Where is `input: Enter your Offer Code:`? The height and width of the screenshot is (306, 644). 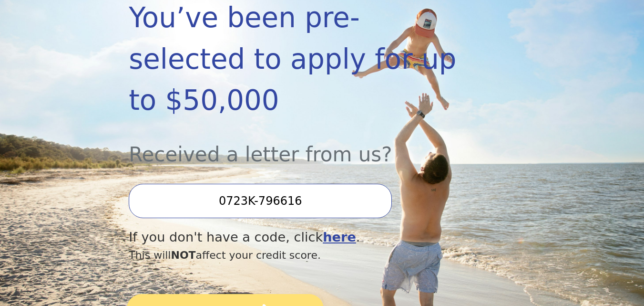 input: Enter your Offer Code: is located at coordinates (260, 201).